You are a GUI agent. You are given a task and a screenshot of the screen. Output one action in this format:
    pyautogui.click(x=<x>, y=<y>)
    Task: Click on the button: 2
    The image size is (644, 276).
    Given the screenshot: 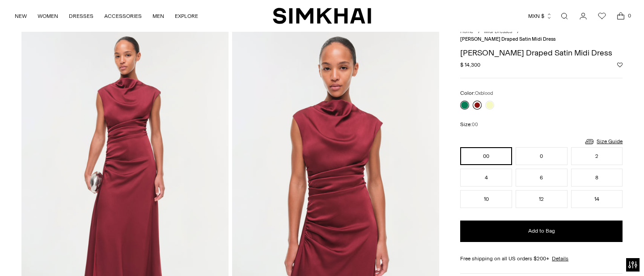 What is the action you would take?
    pyautogui.click(x=597, y=156)
    